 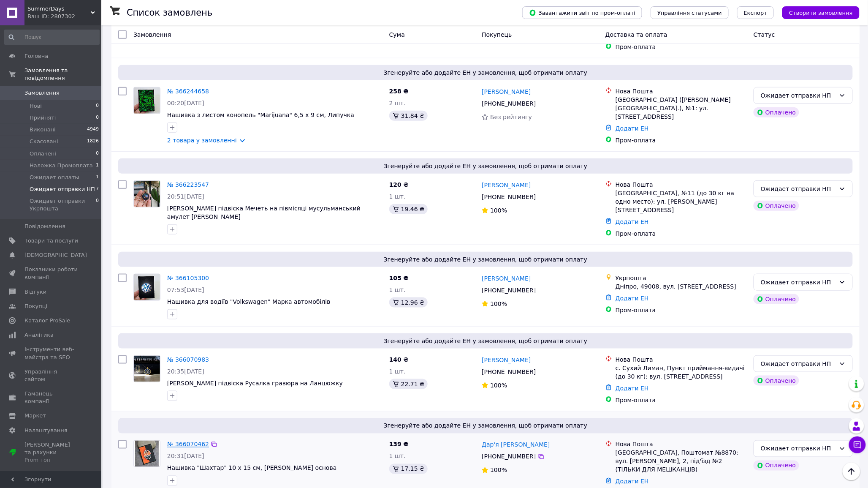 I want to click on a: Нашивка з листом конопель "Marijuana" 6,5 х 9 см, Липучка, so click(x=260, y=115).